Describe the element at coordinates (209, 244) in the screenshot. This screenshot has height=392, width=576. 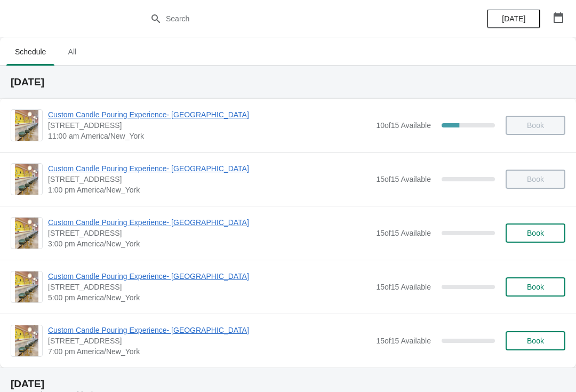
I see `span: 3:00 pm America/New_York` at that location.